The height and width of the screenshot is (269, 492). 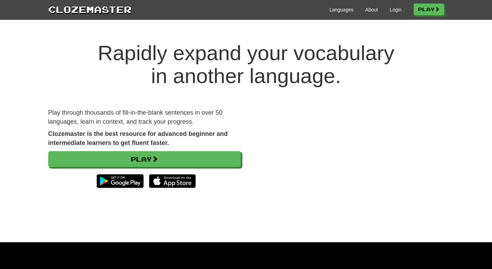 I want to click on p: Play through thousands of fill-in-the-blank sentences in over 50 languages, learn in context, and..., so click(x=145, y=117).